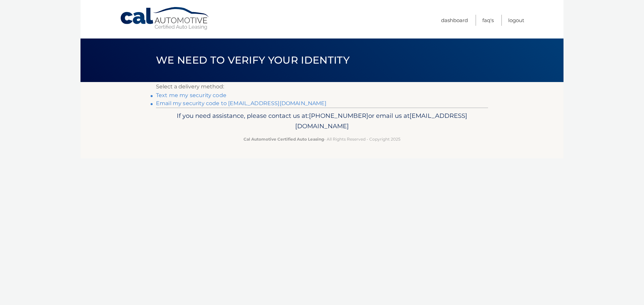 The width and height of the screenshot is (644, 305). I want to click on a: Cal Automotive, so click(165, 18).